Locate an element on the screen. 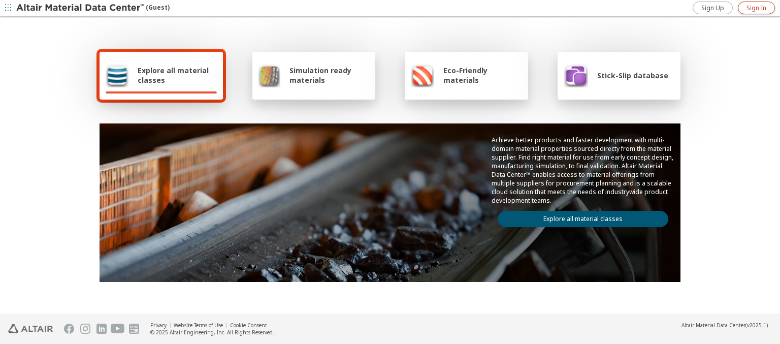 This screenshot has width=780, height=344. span: Simulation ready materials is located at coordinates (329, 75).